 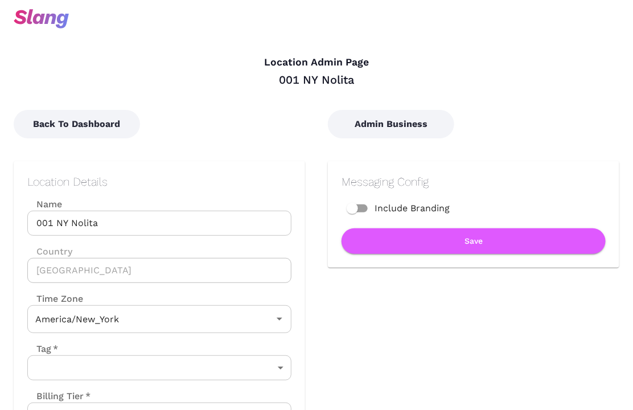 I want to click on h4: Location Admin Page, so click(x=316, y=63).